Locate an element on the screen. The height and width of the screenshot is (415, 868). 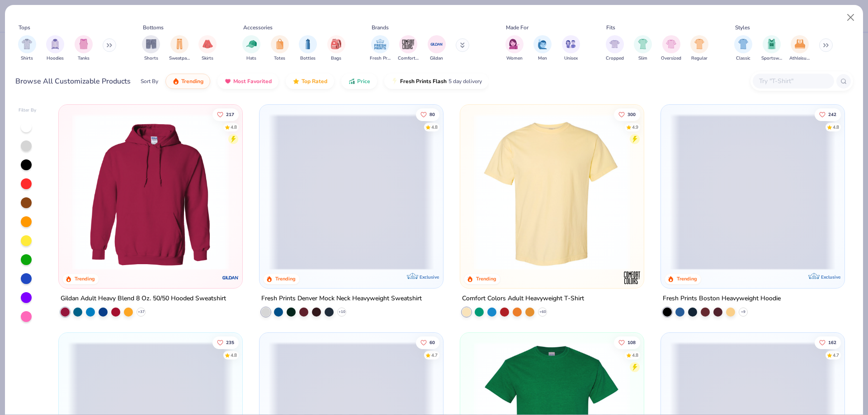
span: + 60 is located at coordinates (542, 312).